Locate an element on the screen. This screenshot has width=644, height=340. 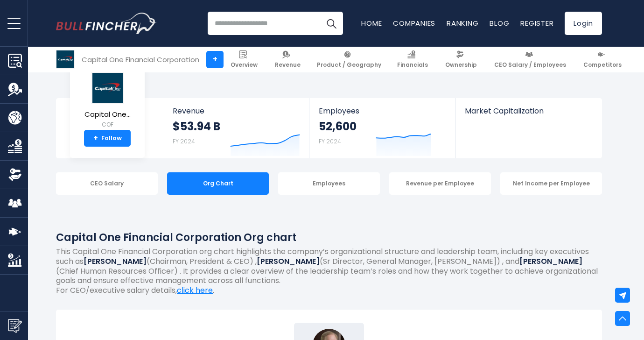
a: Revenue is located at coordinates (287, 59).